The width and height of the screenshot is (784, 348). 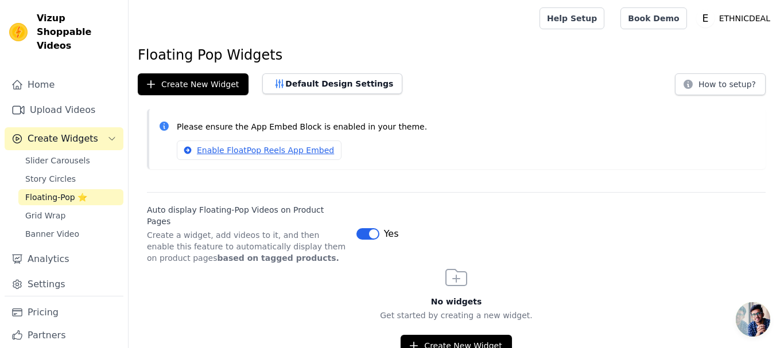 I want to click on label: Auto display Floating-Pop Videos on Product Pages, so click(x=247, y=216).